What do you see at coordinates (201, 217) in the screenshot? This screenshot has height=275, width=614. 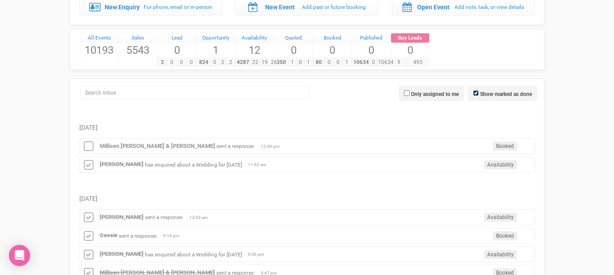 I see `span: 12:03 am` at bounding box center [201, 217].